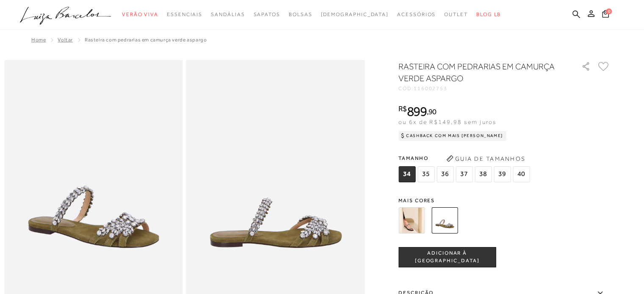  What do you see at coordinates (140, 14) in the screenshot?
I see `span: Verão Viva` at bounding box center [140, 14].